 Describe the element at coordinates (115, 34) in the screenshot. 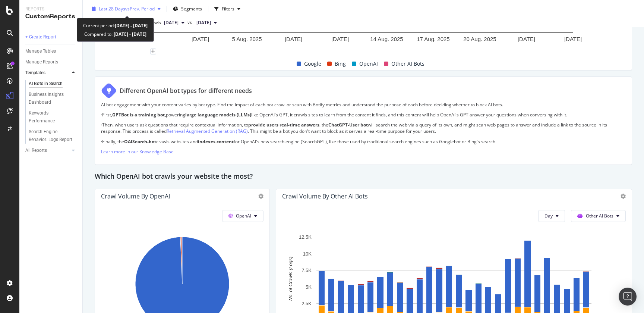

I see `div: Compared to:` at that location.